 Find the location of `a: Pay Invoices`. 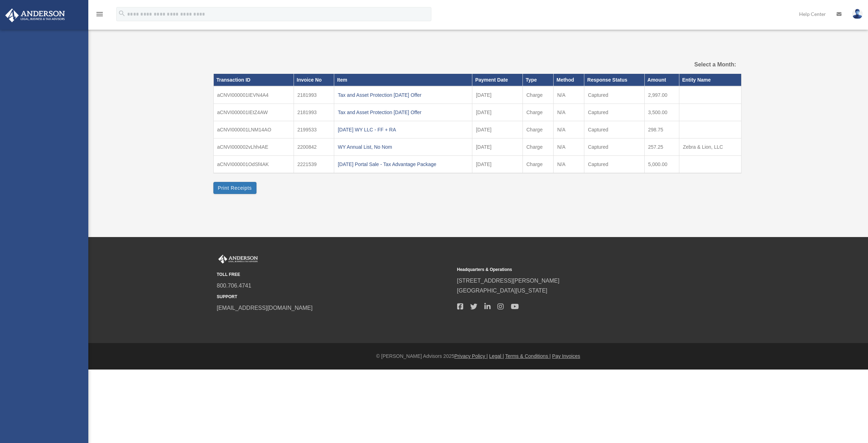

a: Pay Invoices is located at coordinates (566, 356).